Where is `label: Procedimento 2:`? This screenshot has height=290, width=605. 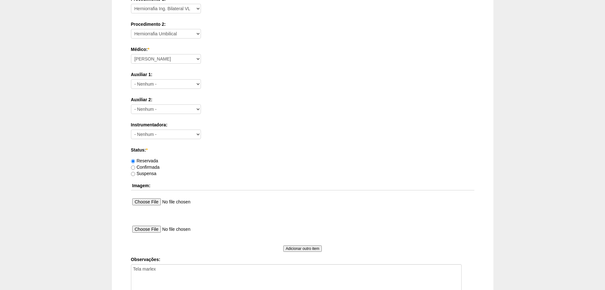
label: Procedimento 2: is located at coordinates (303, 24).